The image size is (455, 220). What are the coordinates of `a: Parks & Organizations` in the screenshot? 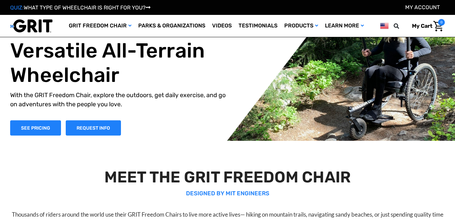 It's located at (172, 26).